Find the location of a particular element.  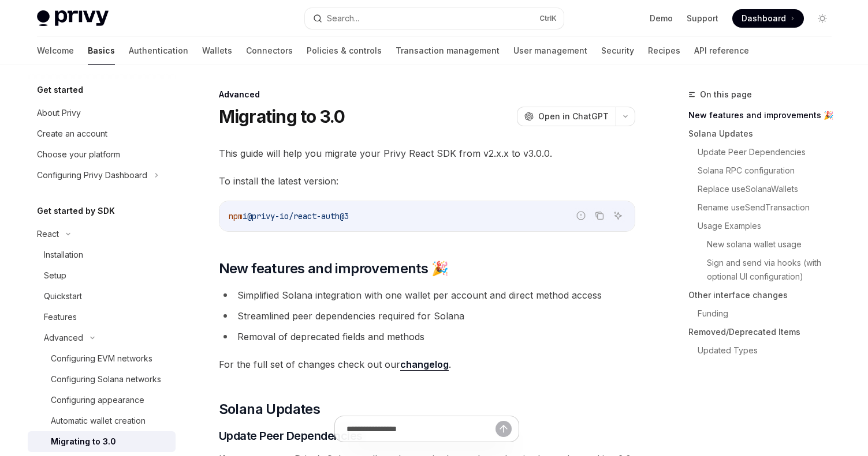

a: Choose your platform is located at coordinates (102, 154).